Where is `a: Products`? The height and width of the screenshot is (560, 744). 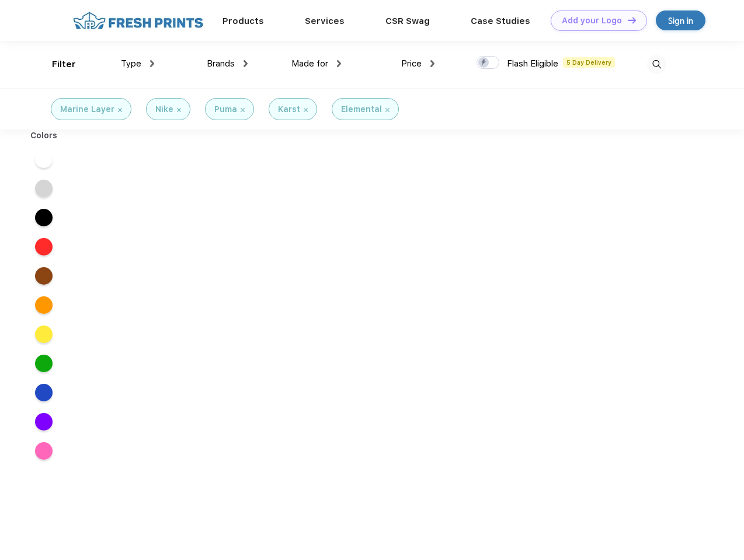 a: Products is located at coordinates (243, 21).